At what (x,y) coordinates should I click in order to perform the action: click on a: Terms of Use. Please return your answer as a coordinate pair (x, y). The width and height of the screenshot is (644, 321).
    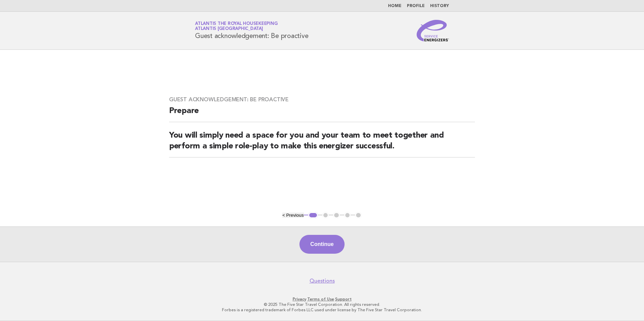
    Looking at the image, I should click on (321, 299).